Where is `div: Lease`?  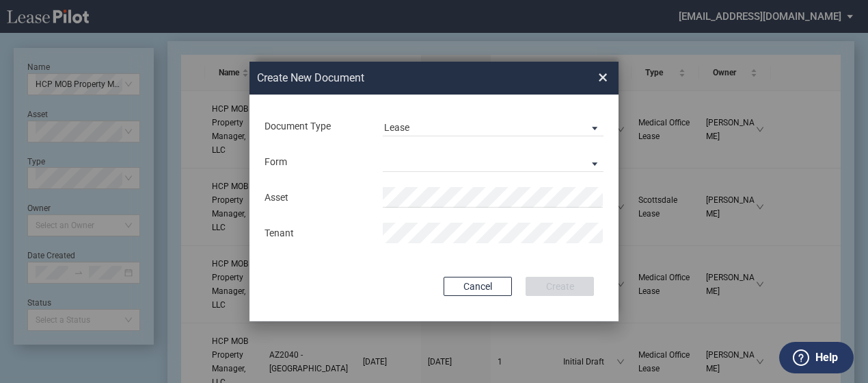
div: Lease is located at coordinates (396, 127).